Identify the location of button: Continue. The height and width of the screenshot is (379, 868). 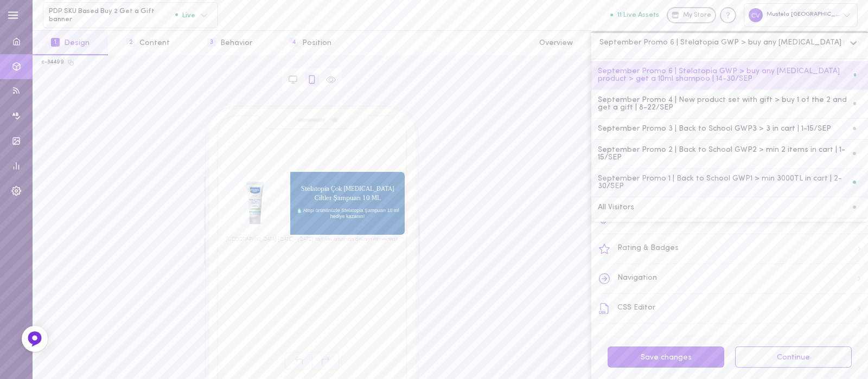
(793, 357).